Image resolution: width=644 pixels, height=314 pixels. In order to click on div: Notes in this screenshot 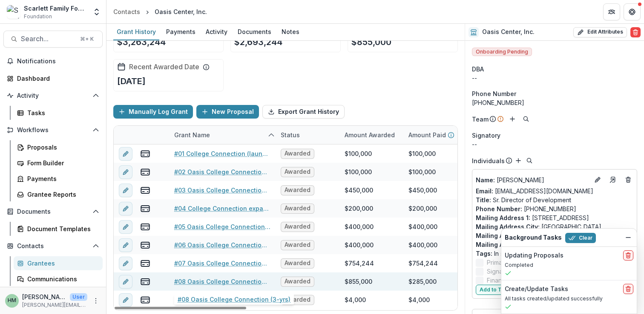, I will do `click(290, 31)`.